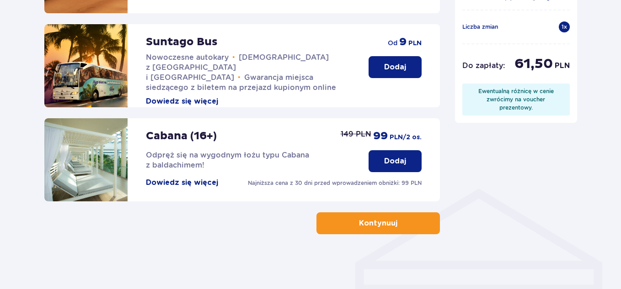  What do you see at coordinates (335, 183) in the screenshot?
I see `p: Najniższa cena z 30 dni przed wprowadzeniem obniżki: 99 PLN` at bounding box center [335, 183].